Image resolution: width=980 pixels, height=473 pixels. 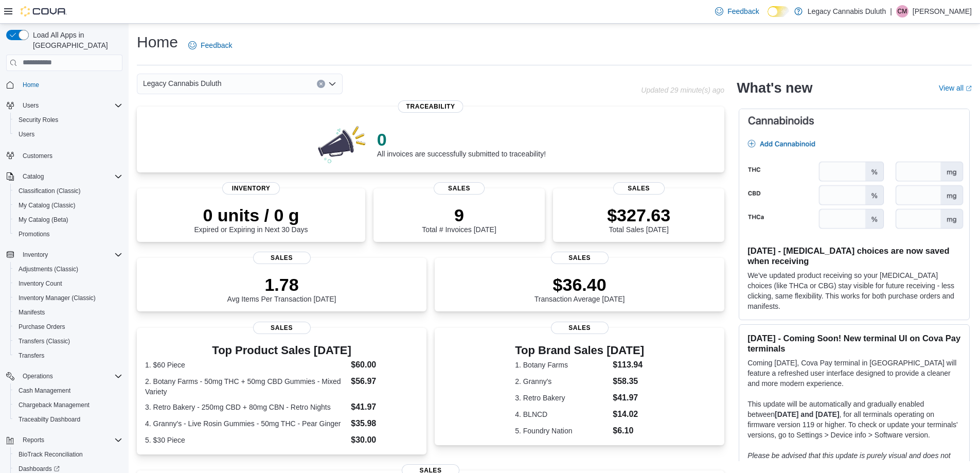 What do you see at coordinates (579, 285) in the screenshot?
I see `p: $36.40` at bounding box center [579, 285].